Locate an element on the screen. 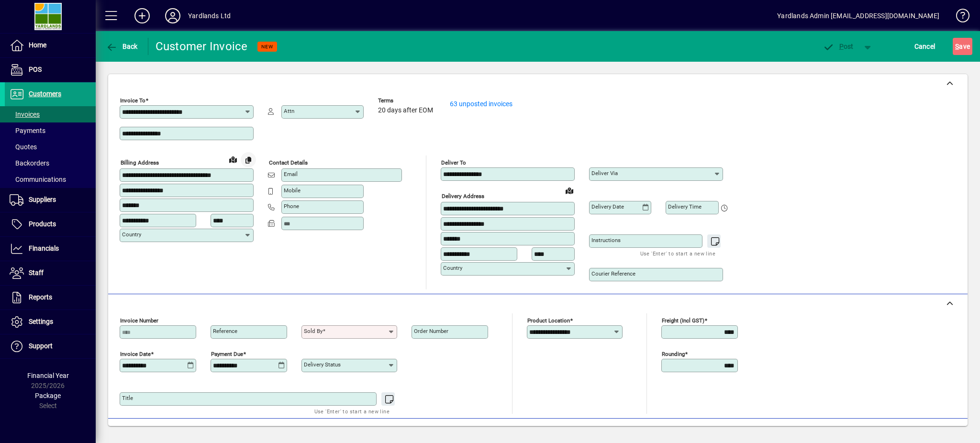 This screenshot has width=980, height=443. a: Staff is located at coordinates (50, 273).